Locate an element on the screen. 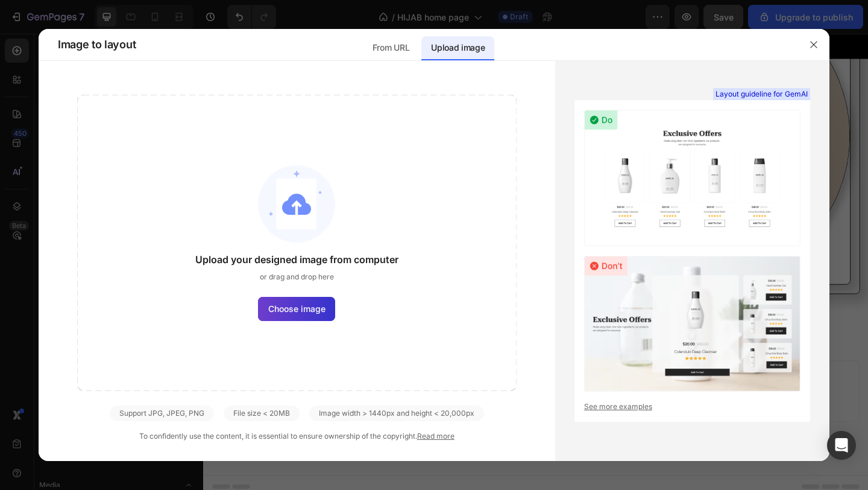 This screenshot has width=868, height=490. p: Soft, secure, and breathable—designed to hold your style in place and your comfort close. is located at coordinates (181, 160).